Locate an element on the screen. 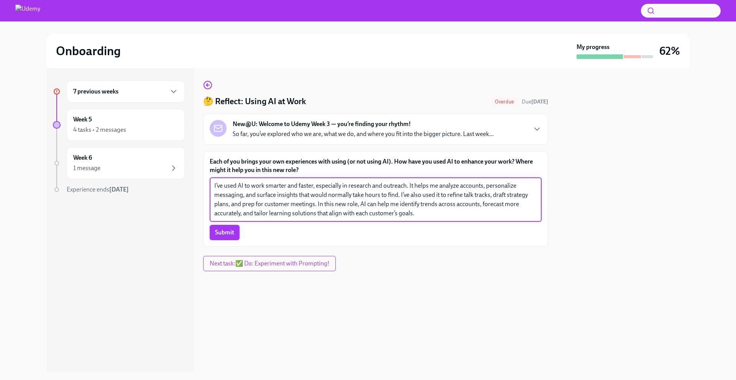 Image resolution: width=736 pixels, height=380 pixels. h4: 🤔 Reflect: Using AI at Work is located at coordinates (255, 102).